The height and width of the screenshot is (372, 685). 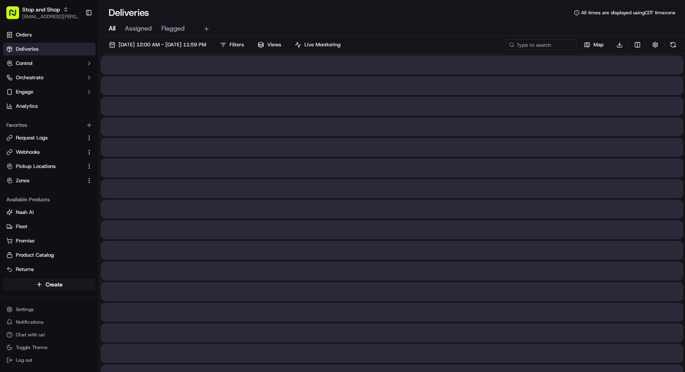 What do you see at coordinates (49, 138) in the screenshot?
I see `button: Request Logs` at bounding box center [49, 138].